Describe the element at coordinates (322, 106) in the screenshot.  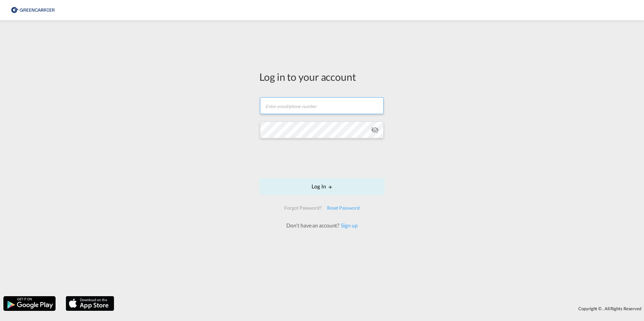
I see `input: Enter email/phone number` at that location.